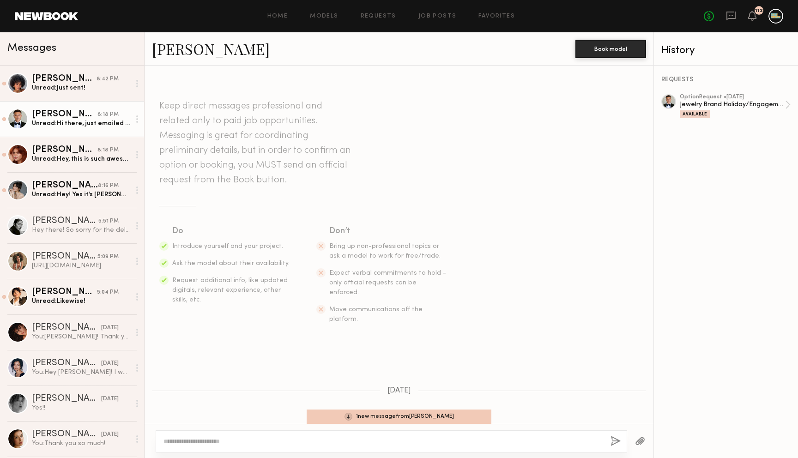 This screenshot has height=458, width=798. Describe the element at coordinates (81, 301) in the screenshot. I see `div: Unread: Likewise!` at that location.